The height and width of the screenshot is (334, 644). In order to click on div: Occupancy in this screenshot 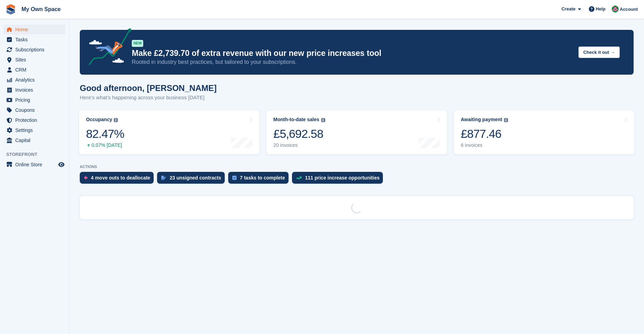, I will do `click(99, 119)`.